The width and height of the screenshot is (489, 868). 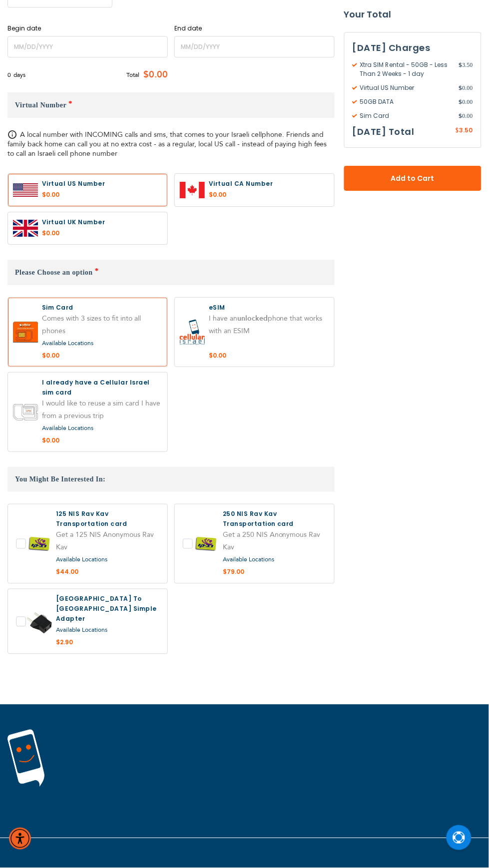 What do you see at coordinates (20, 74) in the screenshot?
I see `span: days` at bounding box center [20, 74].